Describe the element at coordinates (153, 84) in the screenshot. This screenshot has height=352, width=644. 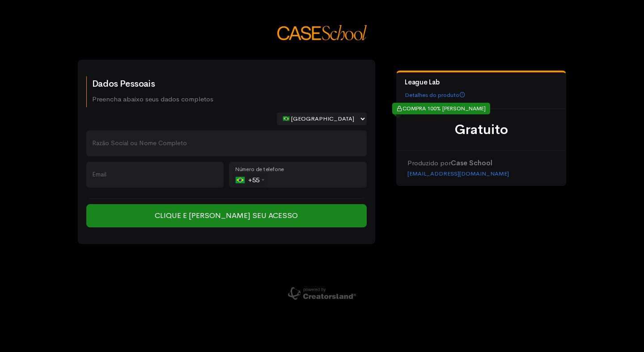
I see `h2: Dados Pessoais` at that location.